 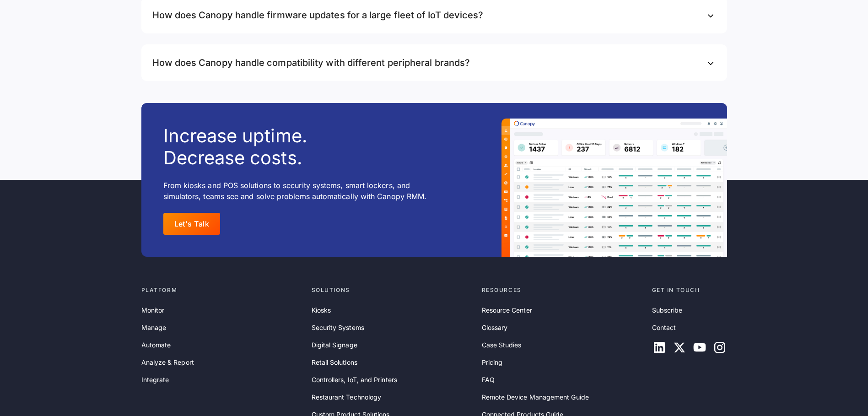 I want to click on img: A Canopy dashboard example, so click(x=614, y=188).